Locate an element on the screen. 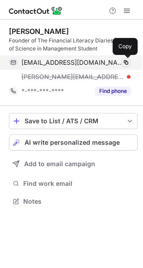  button: Notes is located at coordinates (73, 201).